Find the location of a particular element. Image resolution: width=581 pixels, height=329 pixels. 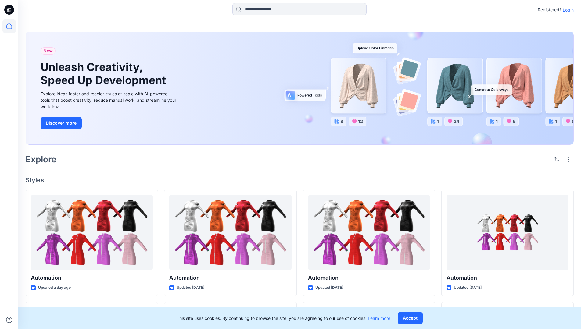

h2: Explore is located at coordinates (41, 160).